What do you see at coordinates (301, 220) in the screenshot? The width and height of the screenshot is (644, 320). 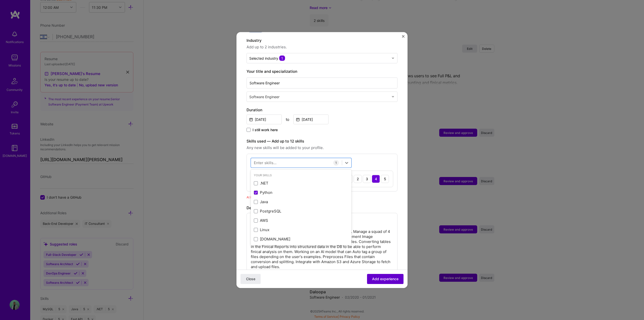 I see `div: AWS` at bounding box center [301, 220].